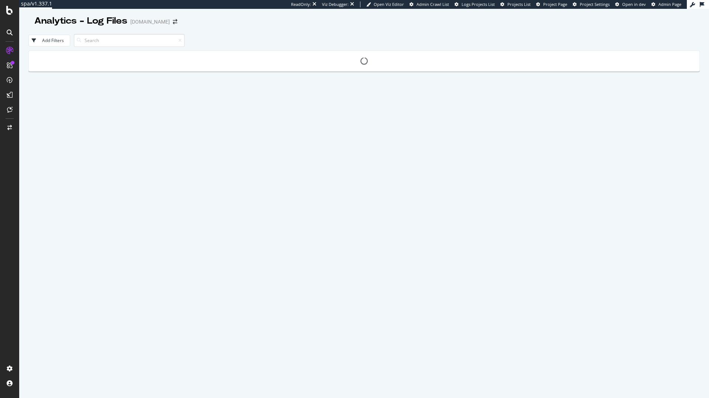 Image resolution: width=709 pixels, height=398 pixels. What do you see at coordinates (433, 4) in the screenshot?
I see `span: Admin Crawl List` at bounding box center [433, 4].